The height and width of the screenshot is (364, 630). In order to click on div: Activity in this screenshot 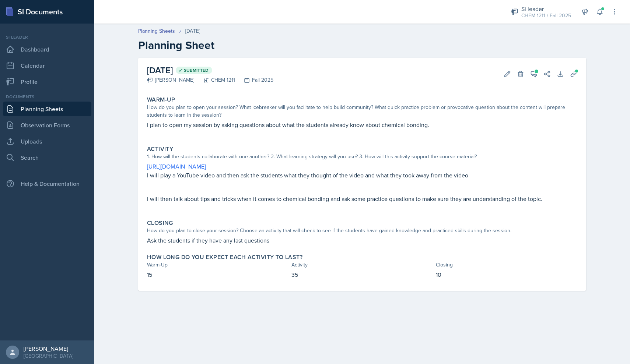, I will do `click(362, 265)`.